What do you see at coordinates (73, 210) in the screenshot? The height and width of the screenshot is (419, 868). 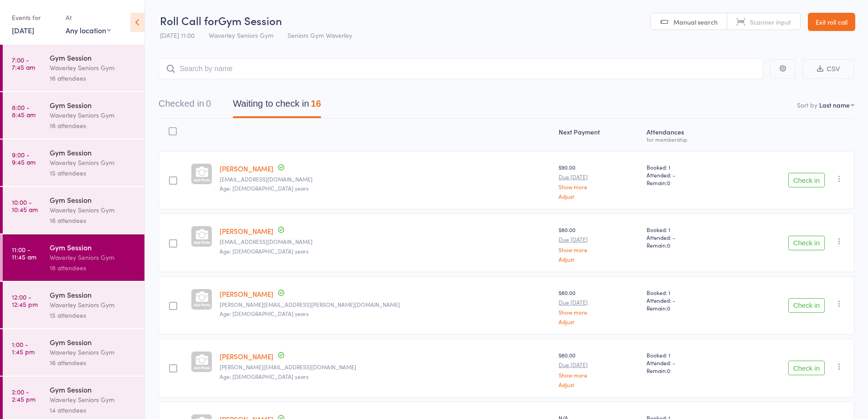 I see `a: 10:00 -10:45 amGym SessionWaverley Seniors Gym16 attendees` at bounding box center [73, 210].